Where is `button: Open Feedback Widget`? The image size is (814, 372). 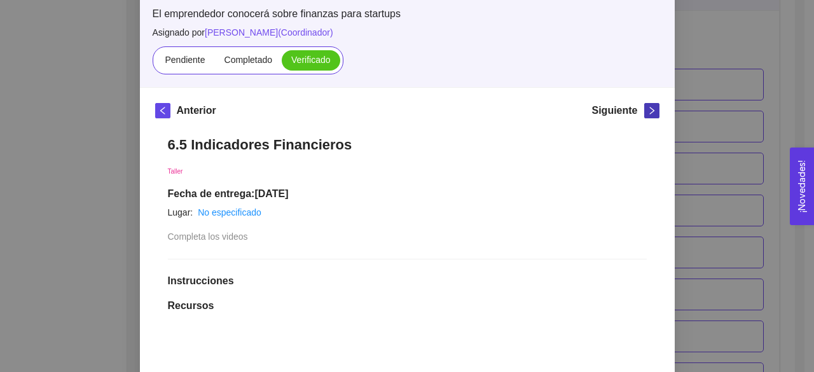
button: Open Feedback Widget is located at coordinates (802, 186).